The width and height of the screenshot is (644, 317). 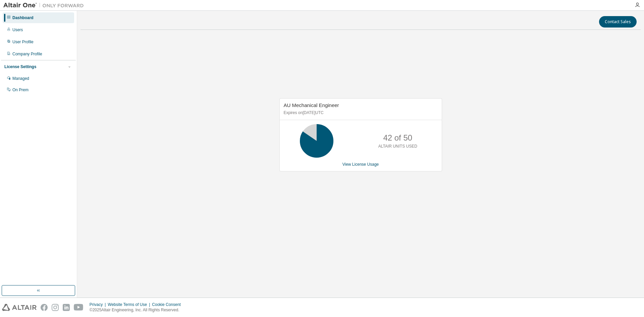 I want to click on img: altair_logo.svg, so click(x=19, y=307).